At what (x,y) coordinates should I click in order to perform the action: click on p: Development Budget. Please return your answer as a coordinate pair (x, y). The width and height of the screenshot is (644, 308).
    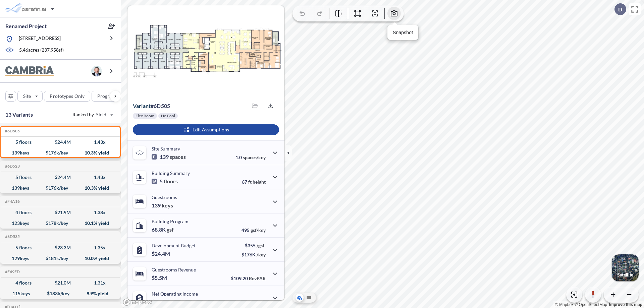
    Looking at the image, I should click on (173, 245).